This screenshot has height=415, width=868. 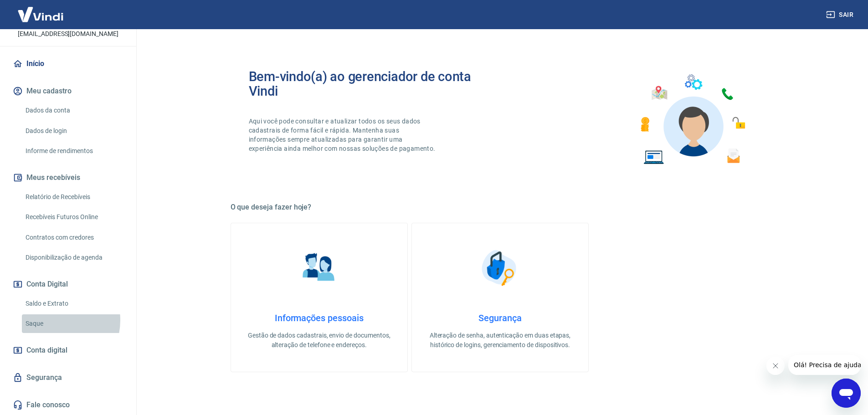 I want to click on a: Recebíveis Futuros Online, so click(x=73, y=217).